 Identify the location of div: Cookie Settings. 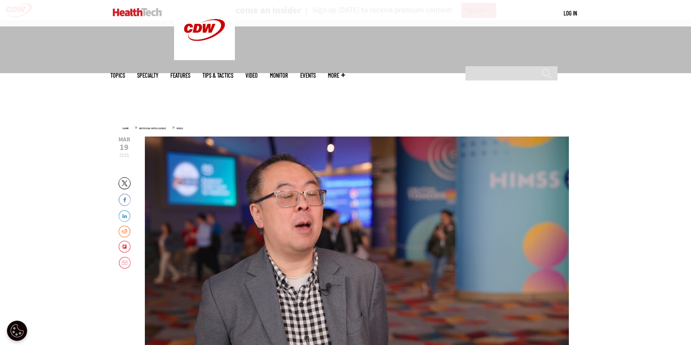
(17, 330).